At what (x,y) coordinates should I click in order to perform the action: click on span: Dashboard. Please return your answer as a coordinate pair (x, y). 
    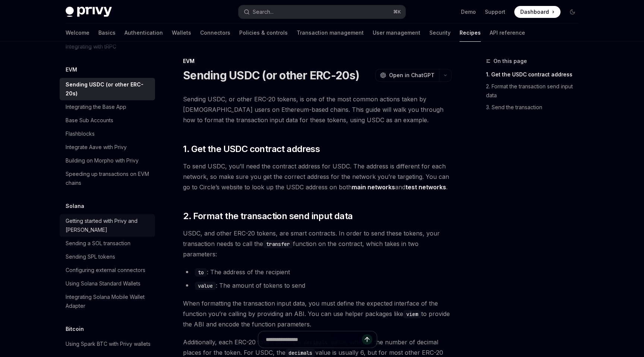
    Looking at the image, I should click on (535, 12).